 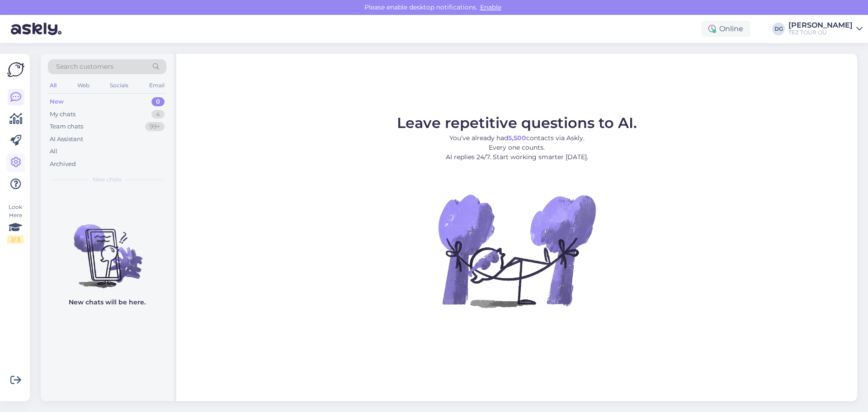 I want to click on div: Archived, so click(x=63, y=164).